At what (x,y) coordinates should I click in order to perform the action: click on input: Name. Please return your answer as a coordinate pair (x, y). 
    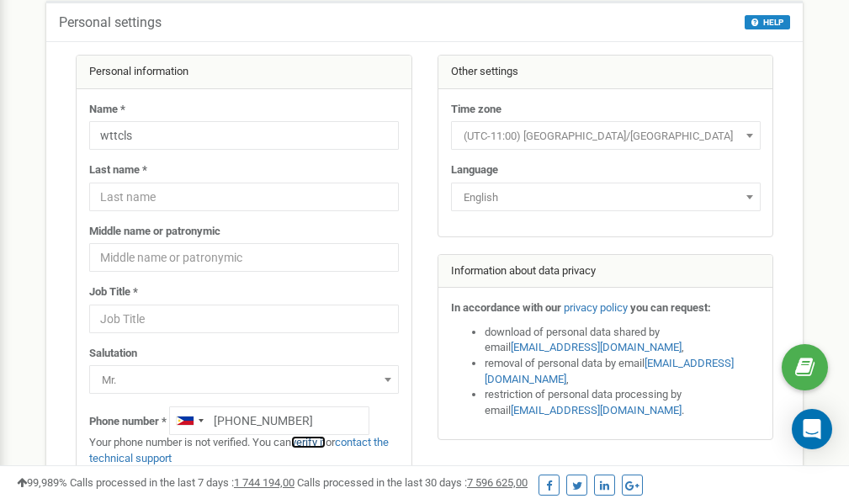
    Looking at the image, I should click on (244, 135).